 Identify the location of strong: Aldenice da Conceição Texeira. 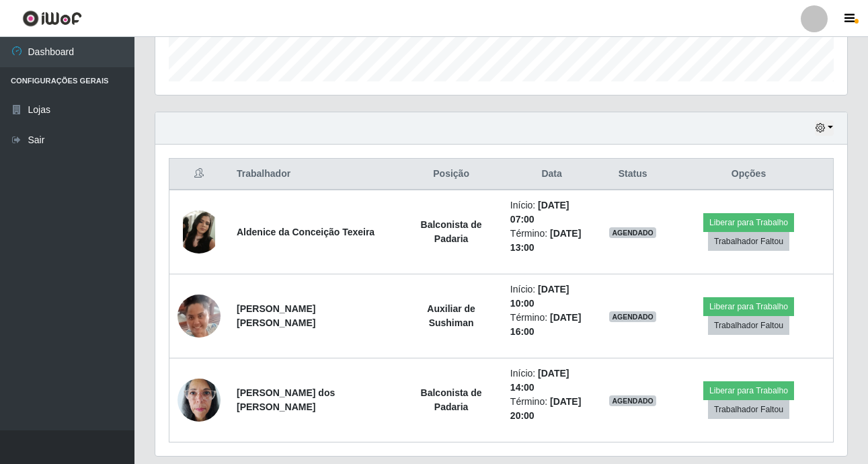
(305, 232).